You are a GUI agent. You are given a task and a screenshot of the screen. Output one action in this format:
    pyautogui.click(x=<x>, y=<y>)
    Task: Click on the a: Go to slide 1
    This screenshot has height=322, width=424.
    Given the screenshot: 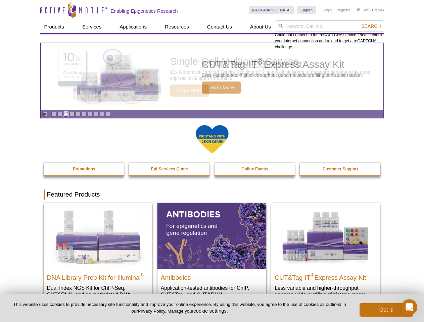 What is the action you would take?
    pyautogui.click(x=54, y=114)
    